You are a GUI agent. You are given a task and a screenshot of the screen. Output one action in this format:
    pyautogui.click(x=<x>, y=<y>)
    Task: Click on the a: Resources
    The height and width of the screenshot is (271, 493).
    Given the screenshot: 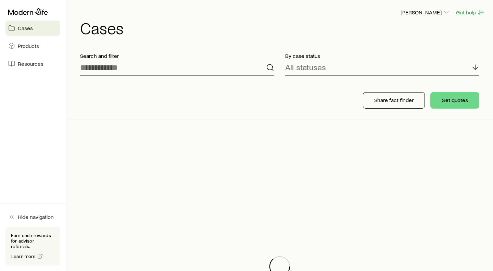 What is the action you would take?
    pyautogui.click(x=33, y=64)
    